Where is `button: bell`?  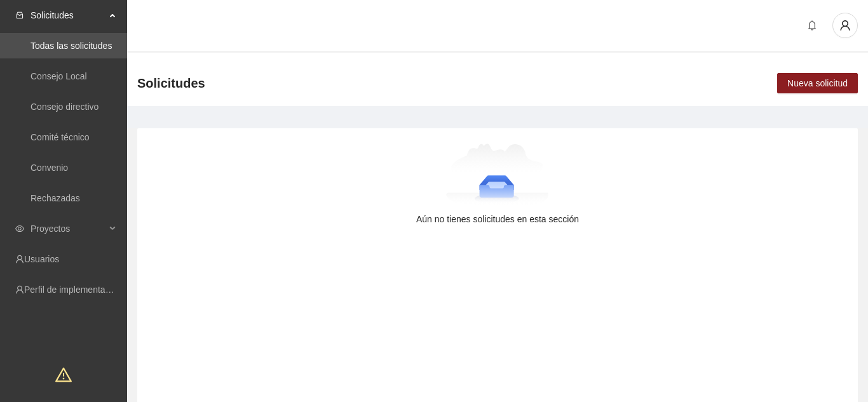
button: bell is located at coordinates (812, 26).